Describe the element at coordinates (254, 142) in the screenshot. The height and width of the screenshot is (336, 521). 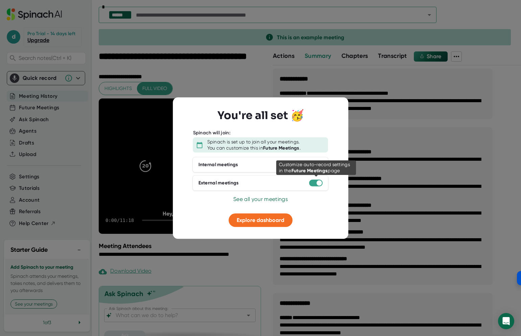
I see `div: Spinach is set up to join all your meetings.` at that location.